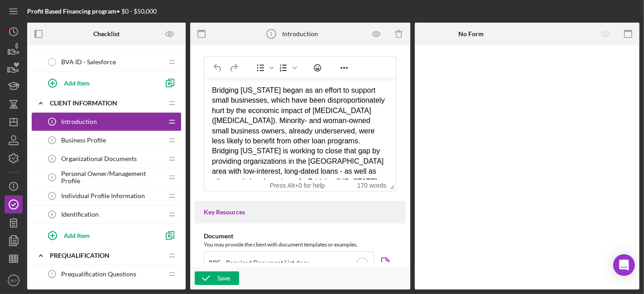 The image size is (644, 294). What do you see at coordinates (300, 245) in the screenshot?
I see `div: You may provide the client with document templates or examples.` at bounding box center [300, 245].